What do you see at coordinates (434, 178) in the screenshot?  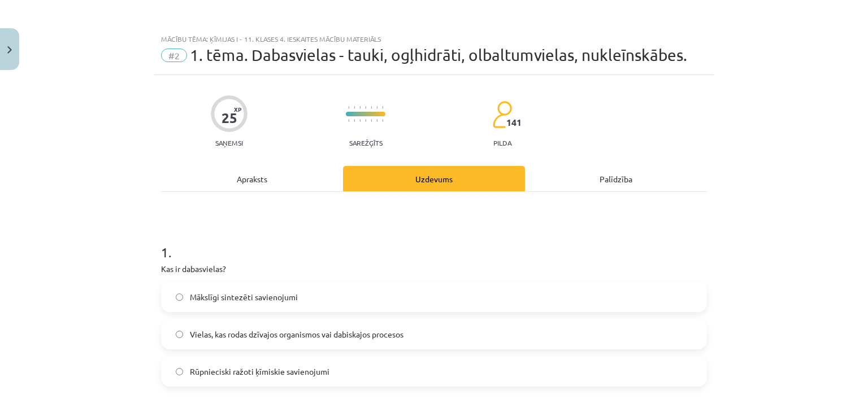 I see `div: Uzdevums` at bounding box center [434, 178].